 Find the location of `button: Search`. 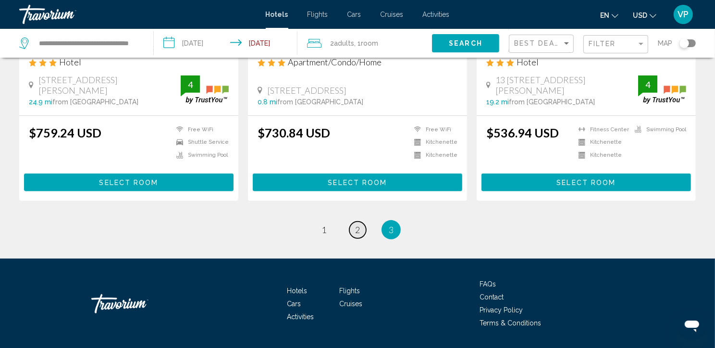

button: Search is located at coordinates (466, 43).